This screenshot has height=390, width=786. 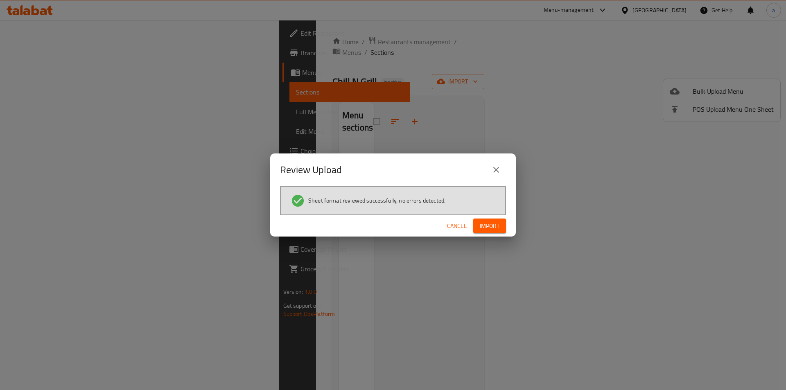 What do you see at coordinates (311, 170) in the screenshot?
I see `h2: Review Upload` at bounding box center [311, 170].